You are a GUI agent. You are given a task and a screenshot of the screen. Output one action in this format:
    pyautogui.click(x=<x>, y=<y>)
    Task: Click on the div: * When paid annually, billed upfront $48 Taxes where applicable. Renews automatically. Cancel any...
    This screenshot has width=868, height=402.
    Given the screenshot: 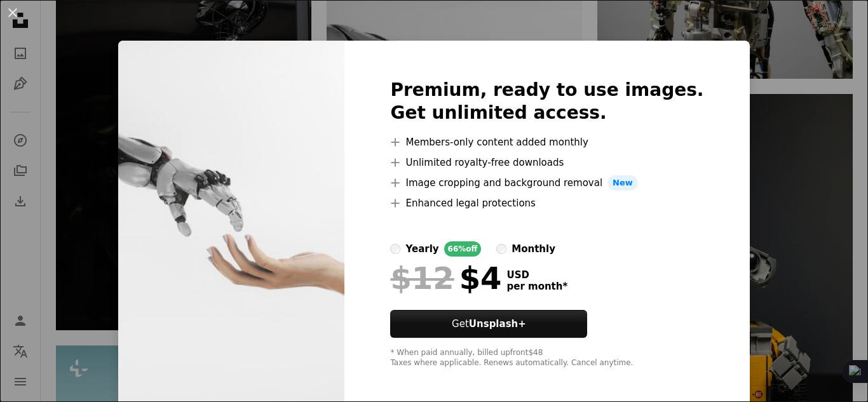 What is the action you would take?
    pyautogui.click(x=546, y=358)
    